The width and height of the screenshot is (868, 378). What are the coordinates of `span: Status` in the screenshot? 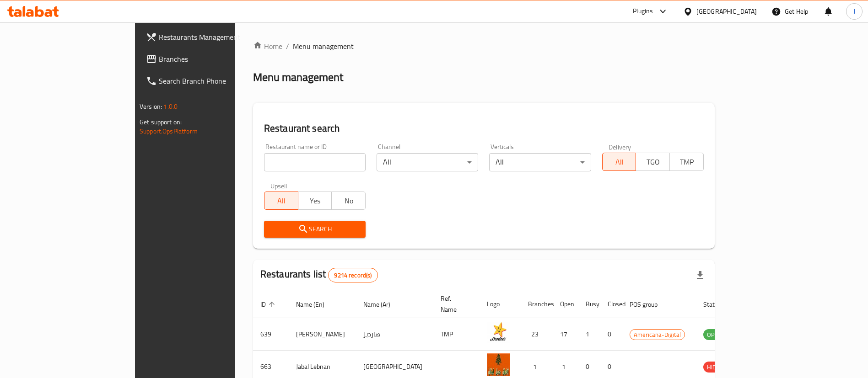 It's located at (718, 304).